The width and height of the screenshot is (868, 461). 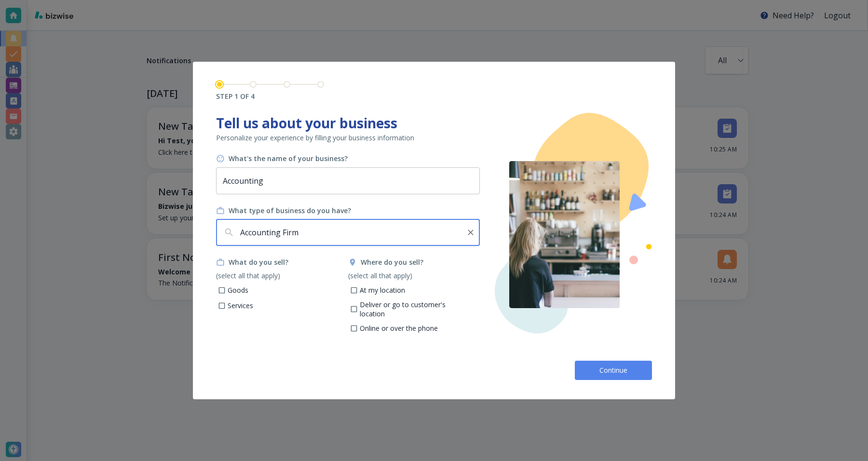 I want to click on h6: What type of business do you have?, so click(x=290, y=211).